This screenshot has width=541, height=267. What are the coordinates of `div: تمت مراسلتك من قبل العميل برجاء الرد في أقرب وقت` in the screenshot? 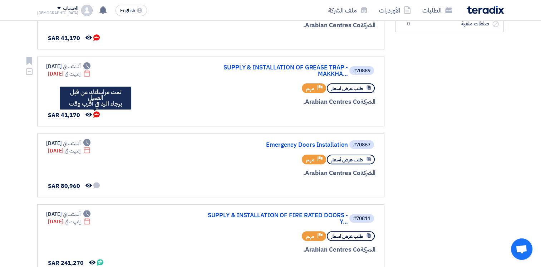 It's located at (95, 98).